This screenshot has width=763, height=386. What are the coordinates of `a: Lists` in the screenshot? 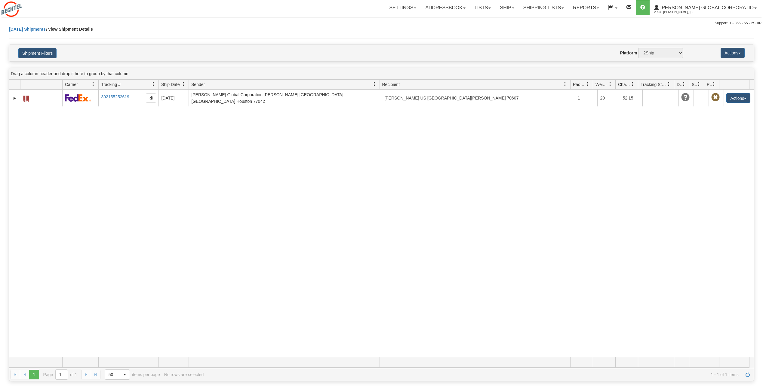 It's located at (483, 8).